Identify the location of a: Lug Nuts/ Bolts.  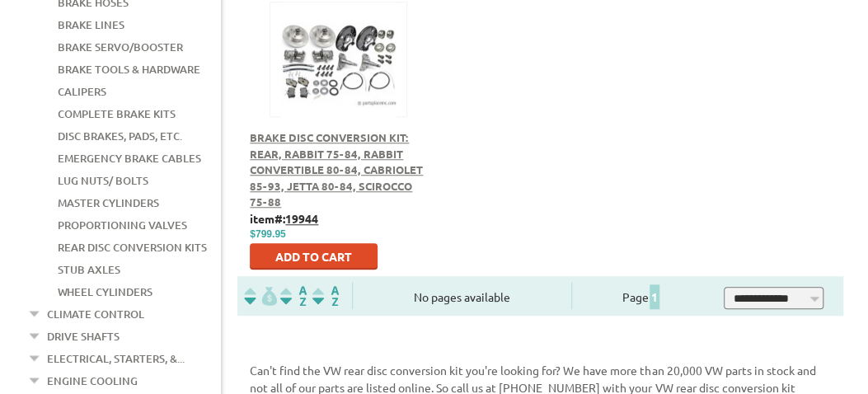
(103, 181).